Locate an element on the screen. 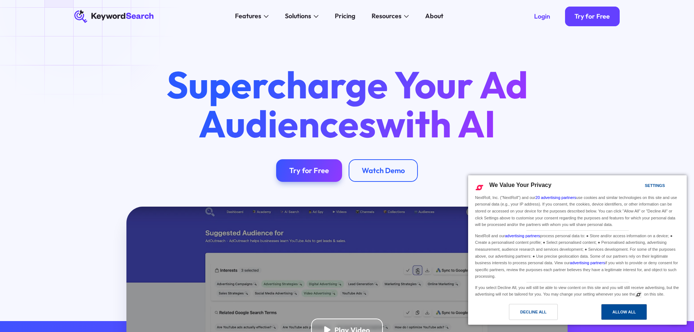 This screenshot has width=694, height=332. div: Settings is located at coordinates (654, 185).